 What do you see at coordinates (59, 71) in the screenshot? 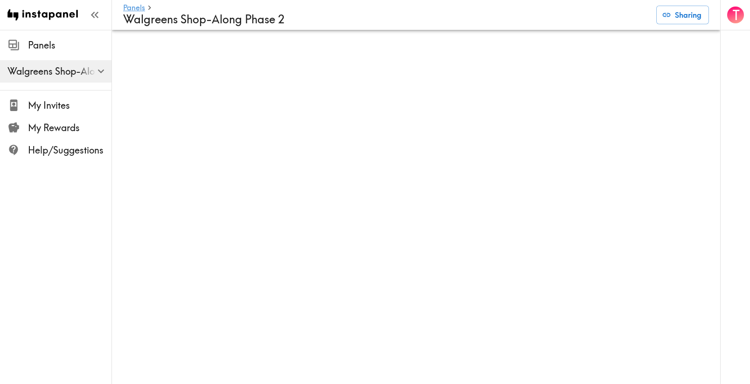
I see `div: Walgreens Shop-Along Phase 2` at bounding box center [59, 71].